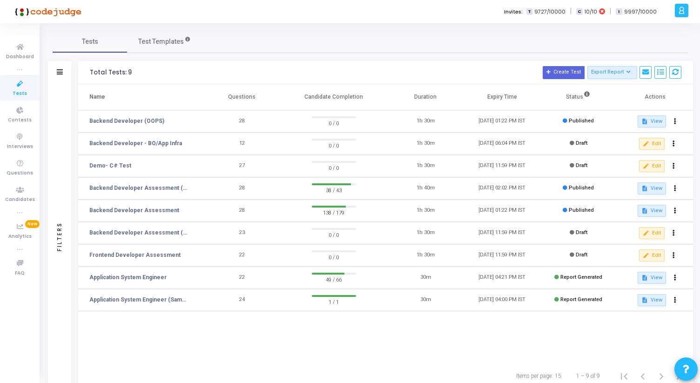 The width and height of the screenshot is (700, 383). I want to click on span: Candidates, so click(20, 200).